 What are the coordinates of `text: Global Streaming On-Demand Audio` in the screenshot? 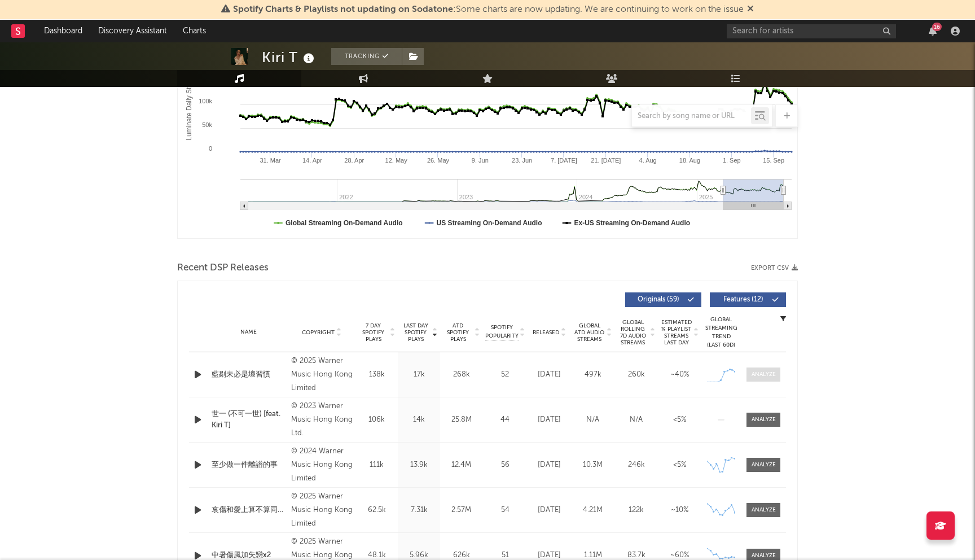 It's located at (345, 223).